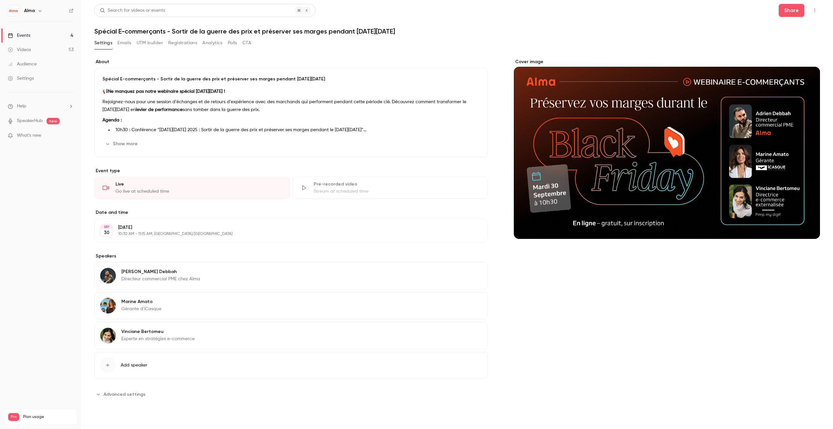 The image size is (833, 429). What do you see at coordinates (19, 35) in the screenshot?
I see `div: Events` at bounding box center [19, 35].